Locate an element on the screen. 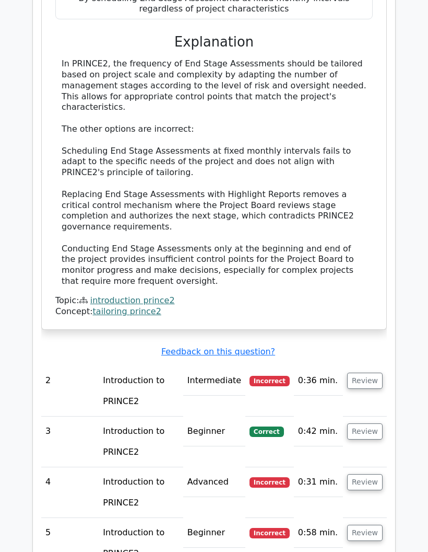 The height and width of the screenshot is (552, 428). td: 0:58 min. is located at coordinates (319, 532).